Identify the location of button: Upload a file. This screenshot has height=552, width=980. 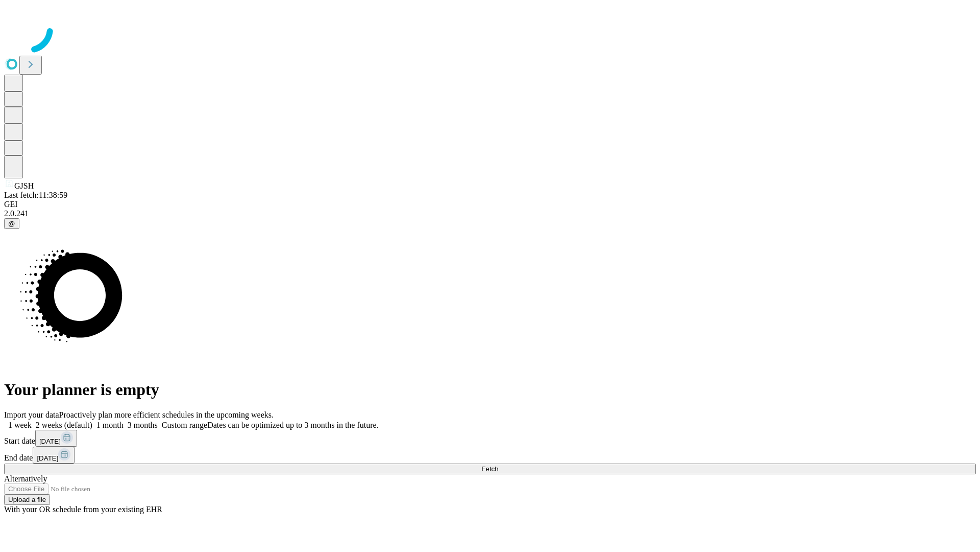
(27, 499).